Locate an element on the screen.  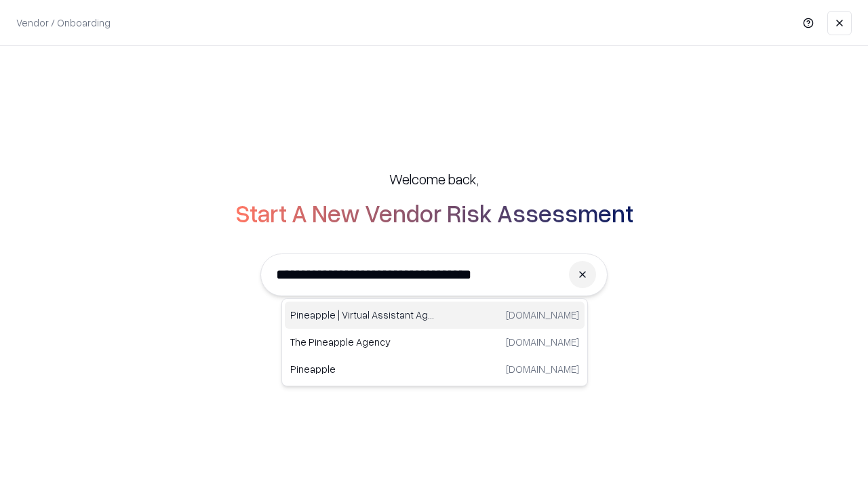
p: Pineapple | Virtual Assistant Agency is located at coordinates (362, 314).